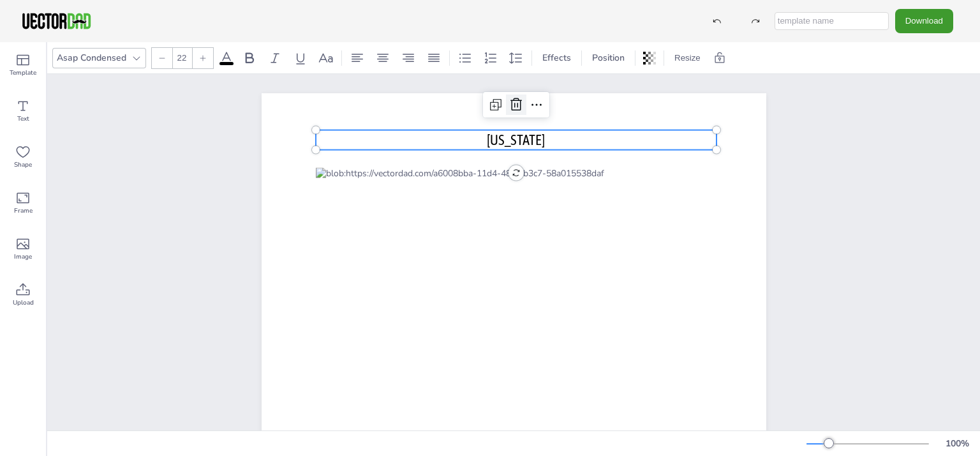  I want to click on span: Template, so click(23, 73).